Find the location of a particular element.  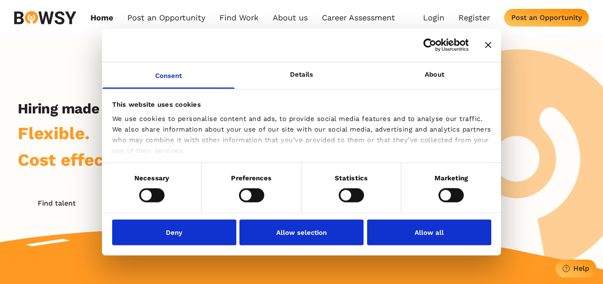

img: svg%3e is located at coordinates (45, 18).